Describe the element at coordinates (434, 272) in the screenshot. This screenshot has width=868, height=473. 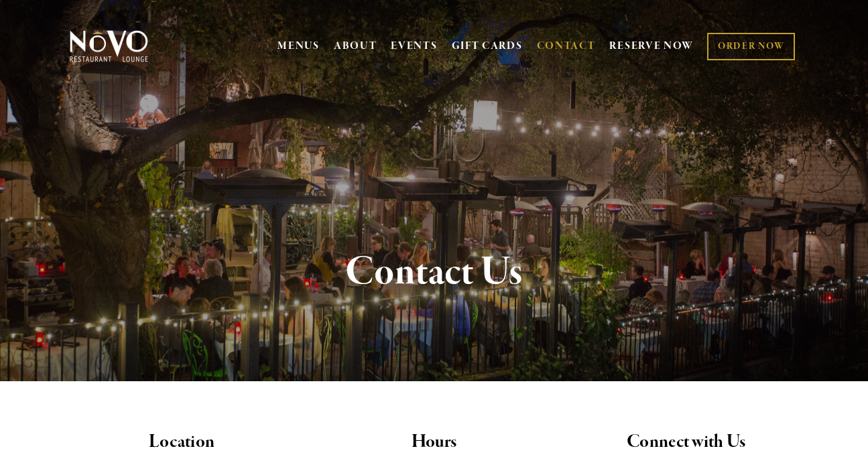
I see `strong: Contact Us` at that location.